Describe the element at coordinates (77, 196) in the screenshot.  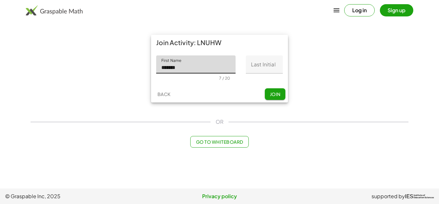
I see `span: © Graspable Inc, 2025` at that location.